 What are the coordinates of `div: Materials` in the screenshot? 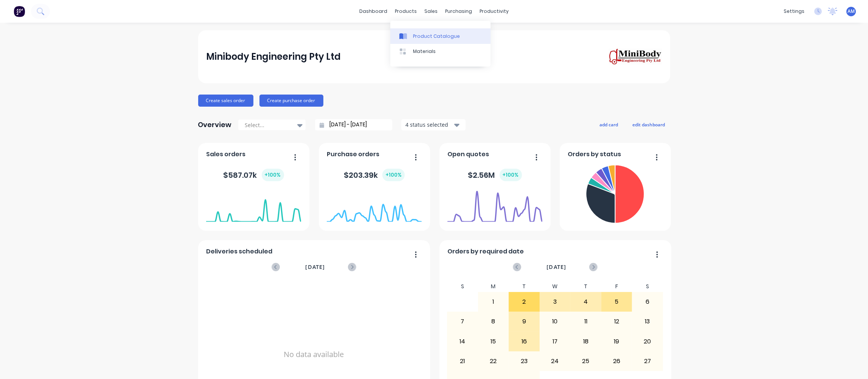 It's located at (425, 51).